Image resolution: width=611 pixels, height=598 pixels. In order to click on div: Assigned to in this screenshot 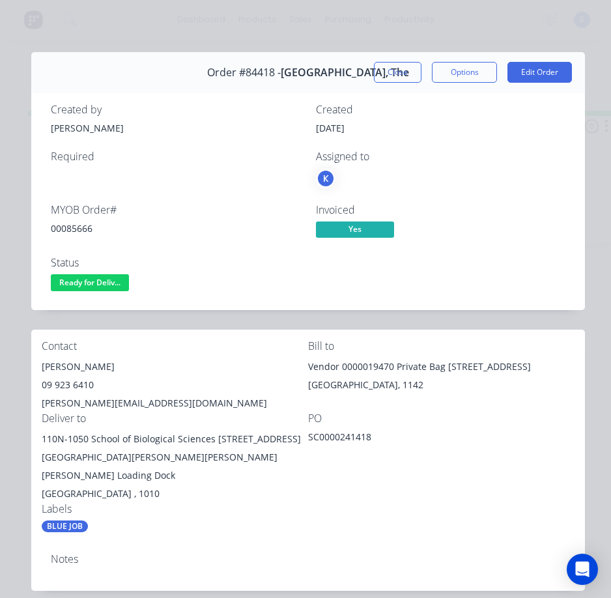, I will do `click(440, 156)`.